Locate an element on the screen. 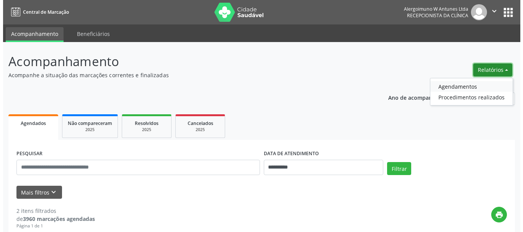  p: Acompanhamento is located at coordinates (183, 62).